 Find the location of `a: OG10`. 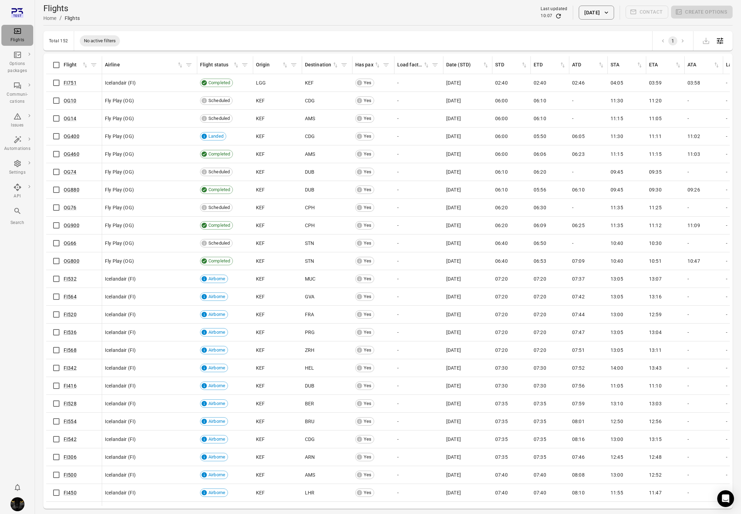

a: OG10 is located at coordinates (70, 101).